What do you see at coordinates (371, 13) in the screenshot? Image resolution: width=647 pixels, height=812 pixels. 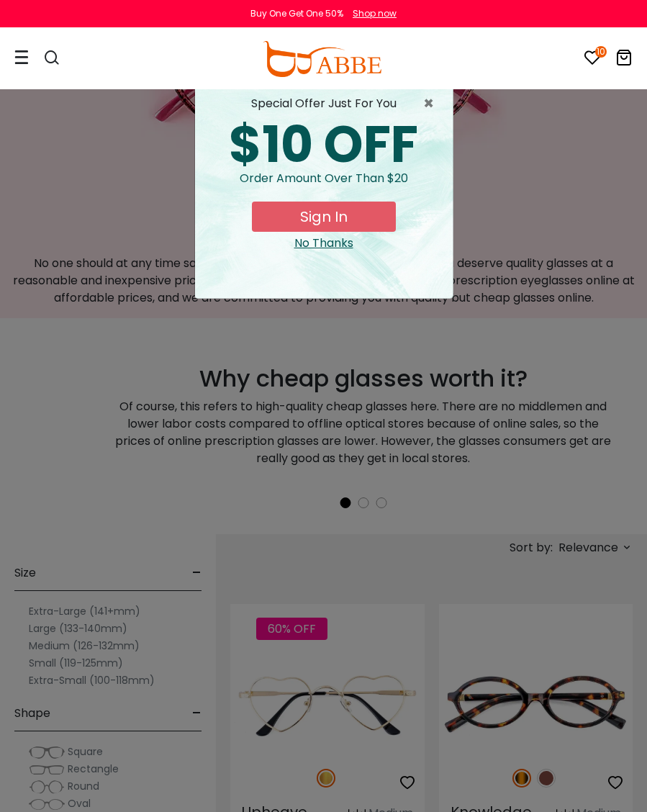 I see `a: Shop now` at bounding box center [371, 13].